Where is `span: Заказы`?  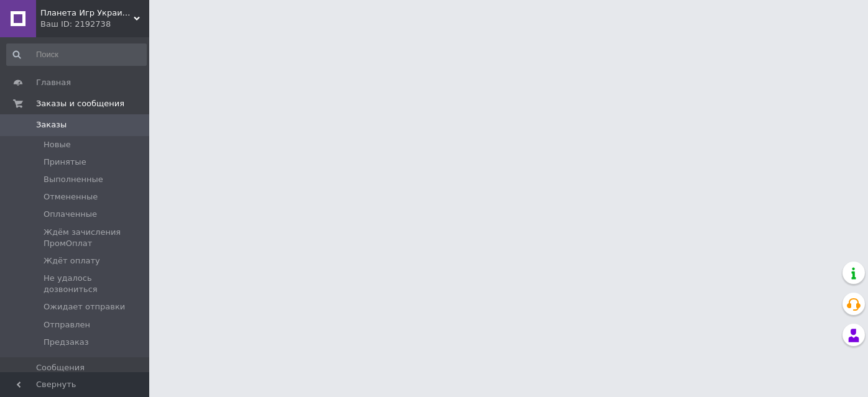
span: Заказы is located at coordinates (51, 125).